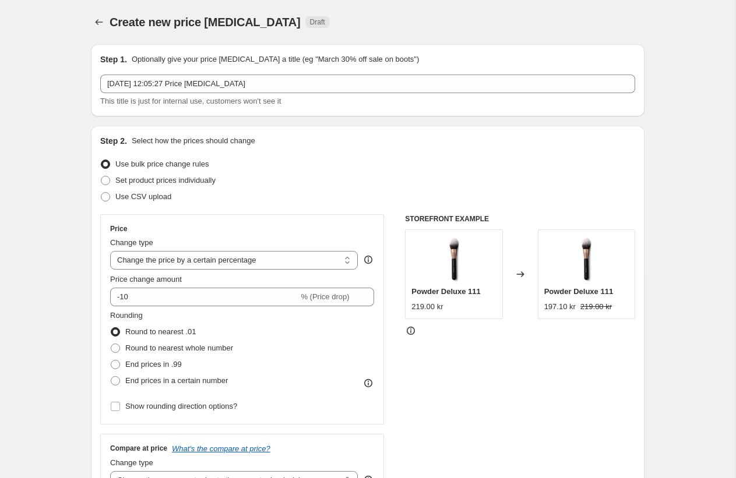  Describe the element at coordinates (193, 141) in the screenshot. I see `p: Select how the prices should change` at that location.